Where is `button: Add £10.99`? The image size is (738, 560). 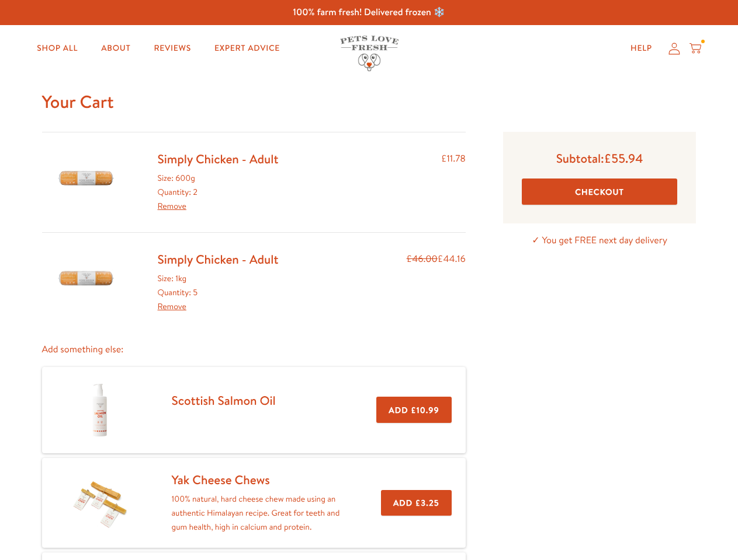
button: Add £10.99 is located at coordinates (414, 410).